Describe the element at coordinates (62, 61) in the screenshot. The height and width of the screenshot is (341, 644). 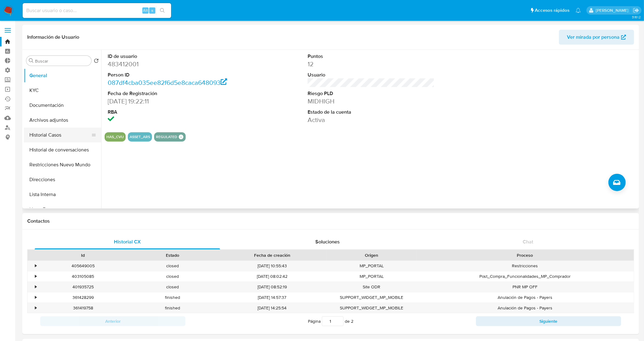
I see `input: Buscar` at that location.